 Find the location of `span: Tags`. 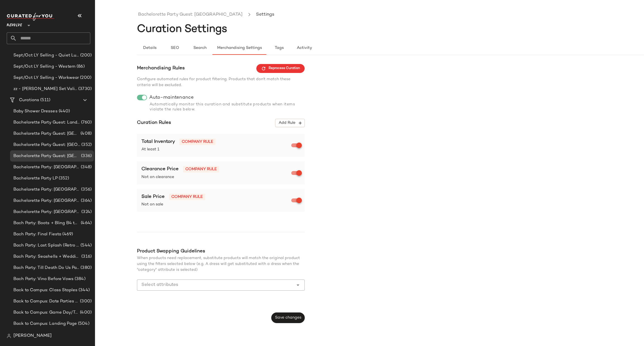

span: Tags is located at coordinates (279, 48).